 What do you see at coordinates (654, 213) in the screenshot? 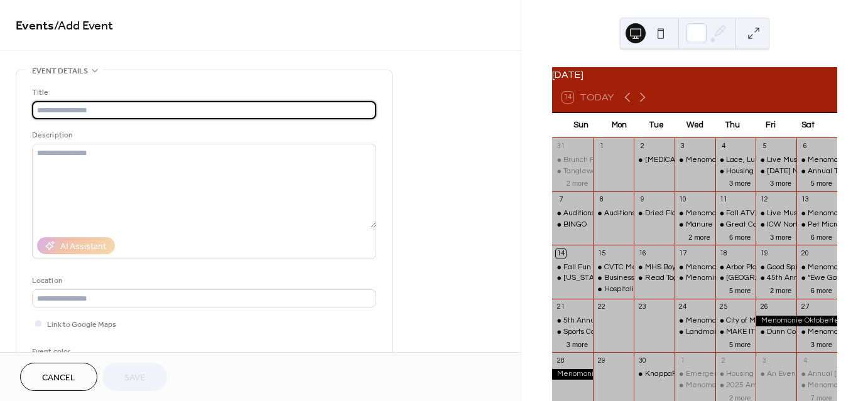
I see `div: Dried Floral Hanging Workshop` at bounding box center [654, 213].